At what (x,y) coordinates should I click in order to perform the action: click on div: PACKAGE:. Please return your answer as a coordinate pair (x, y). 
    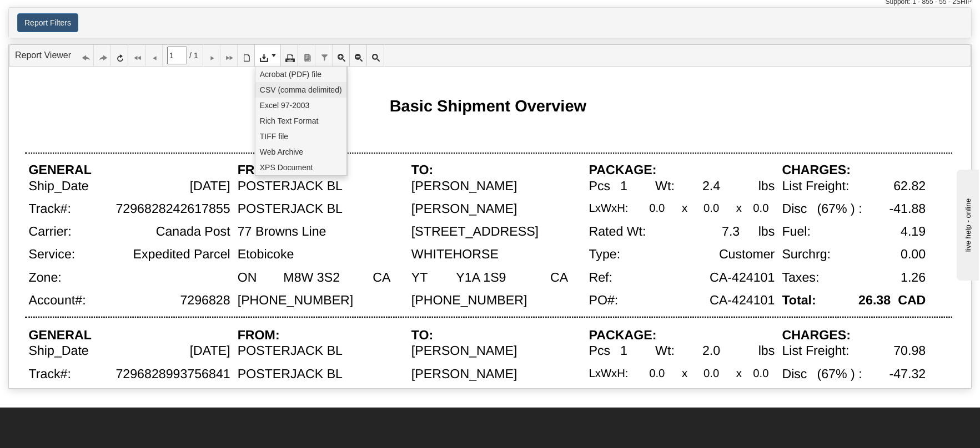
    Looking at the image, I should click on (622, 171).